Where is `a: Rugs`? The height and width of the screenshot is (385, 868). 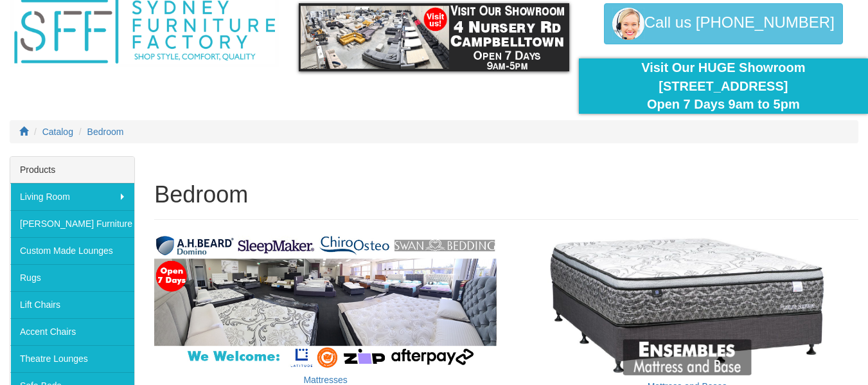 a: Rugs is located at coordinates (72, 278).